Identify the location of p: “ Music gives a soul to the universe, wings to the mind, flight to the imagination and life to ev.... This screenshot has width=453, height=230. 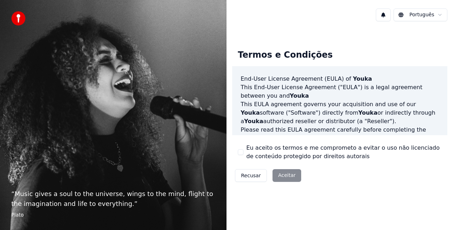
(113, 199).